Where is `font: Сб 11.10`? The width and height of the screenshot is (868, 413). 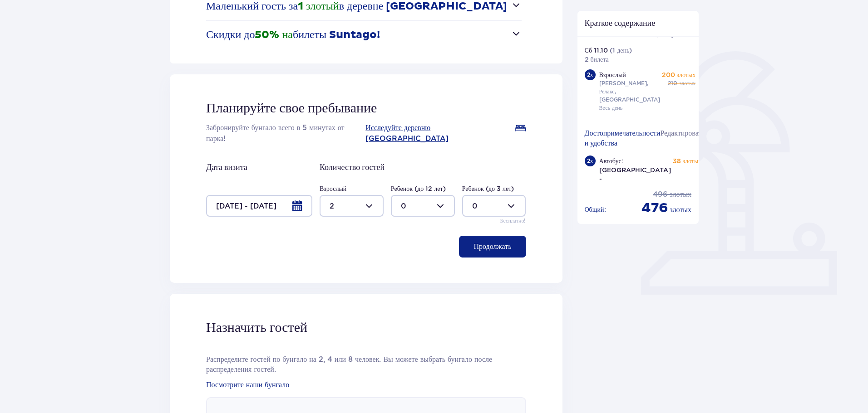
font: Сб 11.10 is located at coordinates (596, 50).